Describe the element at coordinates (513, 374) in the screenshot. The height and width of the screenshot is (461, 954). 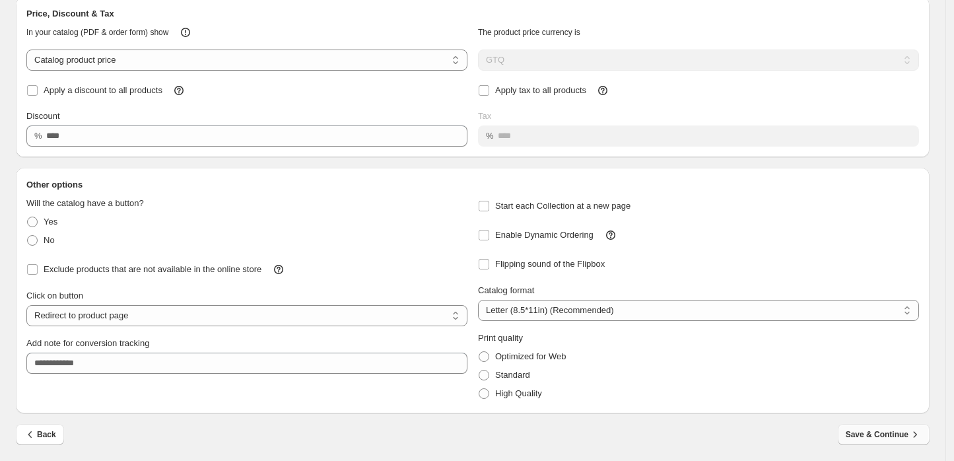
I see `span: Standard` at that location.